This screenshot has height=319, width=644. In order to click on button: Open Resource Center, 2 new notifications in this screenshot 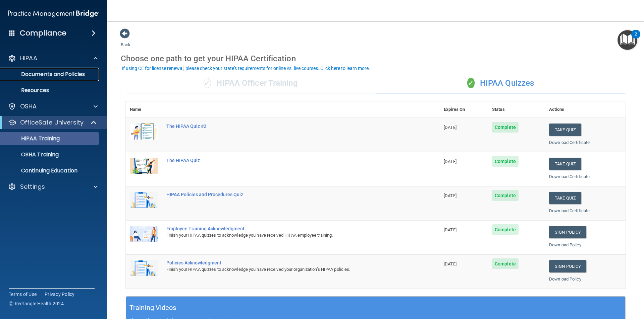, I will do `click(627, 40)`.